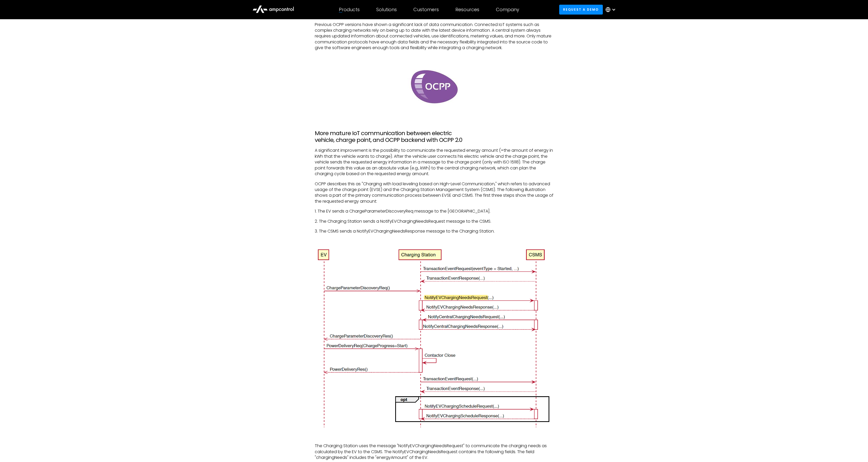 The image size is (868, 462). Describe the element at coordinates (349, 10) in the screenshot. I see `div: Products` at that location.